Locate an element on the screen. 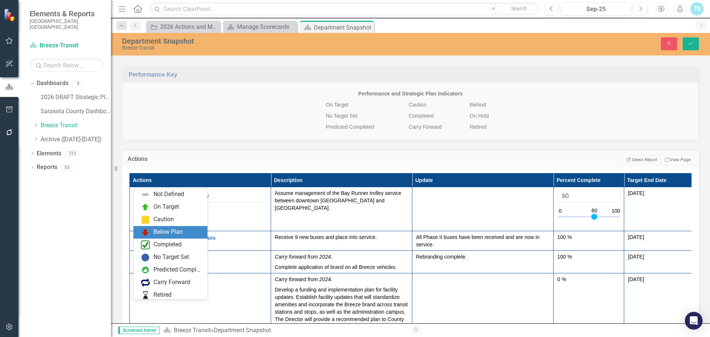  p: Complete application of brand on all Breeze vehicles. is located at coordinates (341, 266).